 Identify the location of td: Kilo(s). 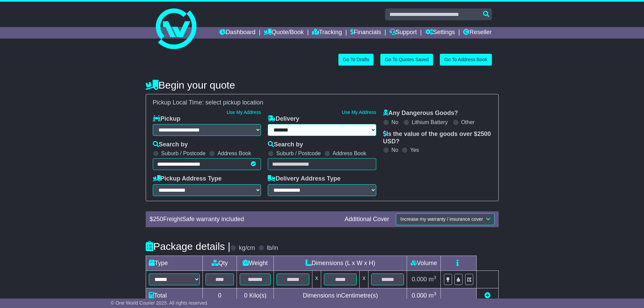
(255, 295).